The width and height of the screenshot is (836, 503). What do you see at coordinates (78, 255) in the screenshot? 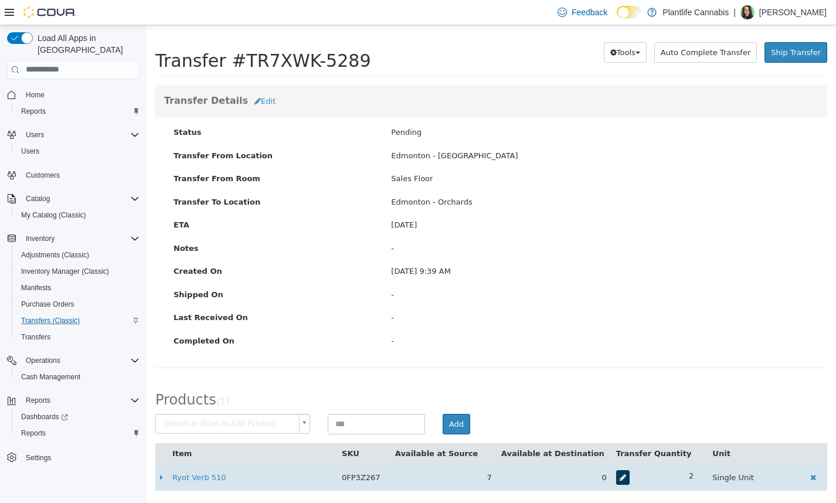
I see `button: Adjustments (Classic)` at bounding box center [78, 255].